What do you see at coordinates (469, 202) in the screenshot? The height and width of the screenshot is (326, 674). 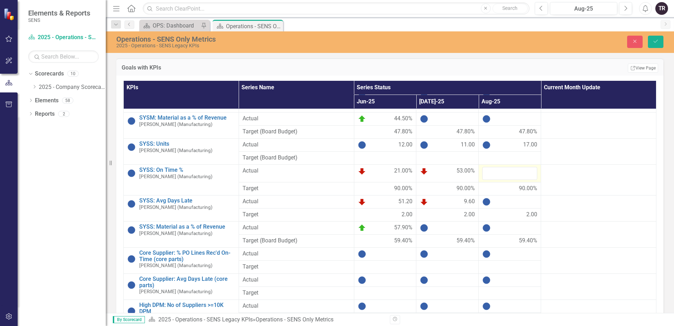 I see `span: 9.60` at bounding box center [469, 202].